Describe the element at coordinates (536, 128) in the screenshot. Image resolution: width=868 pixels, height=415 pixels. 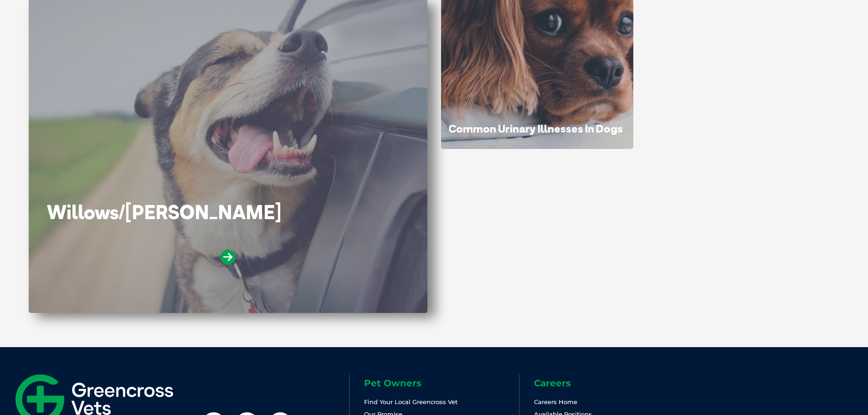
I see `a: Common Urinary Illnesses In Dogs` at that location.